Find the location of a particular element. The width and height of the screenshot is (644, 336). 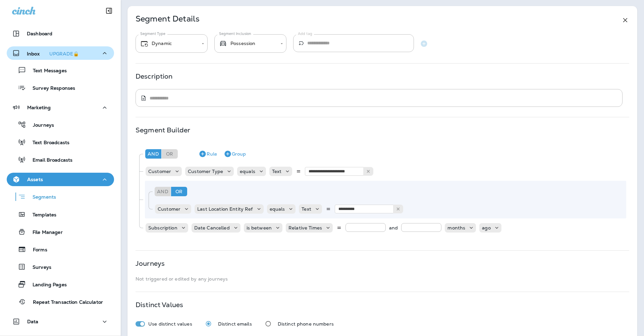

div: Dynamic is located at coordinates (168, 44).